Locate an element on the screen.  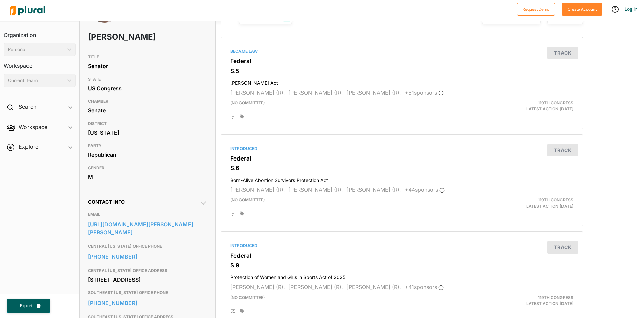
span: Contact Info is located at coordinates (106, 202).